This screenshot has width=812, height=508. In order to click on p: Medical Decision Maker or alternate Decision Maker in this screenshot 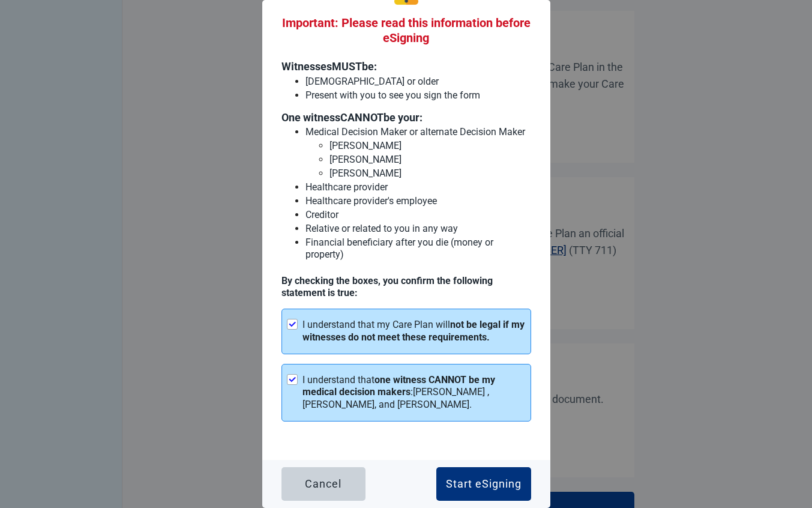, I will do `click(418, 132)`.